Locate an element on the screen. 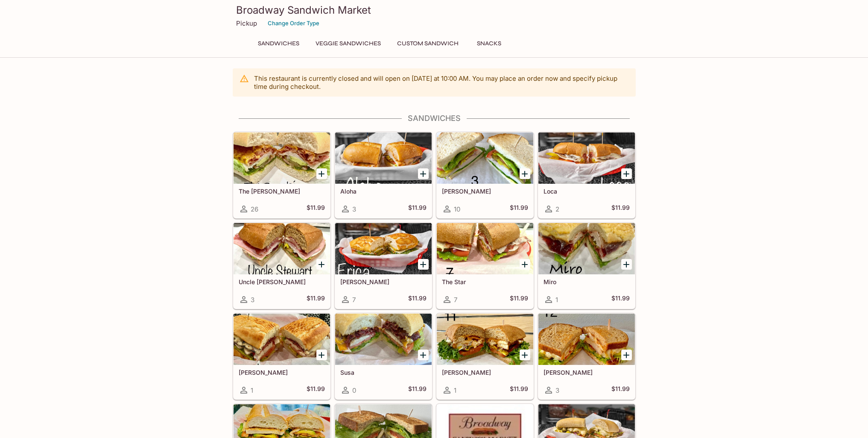  button: Add The Snooki is located at coordinates (321, 173).